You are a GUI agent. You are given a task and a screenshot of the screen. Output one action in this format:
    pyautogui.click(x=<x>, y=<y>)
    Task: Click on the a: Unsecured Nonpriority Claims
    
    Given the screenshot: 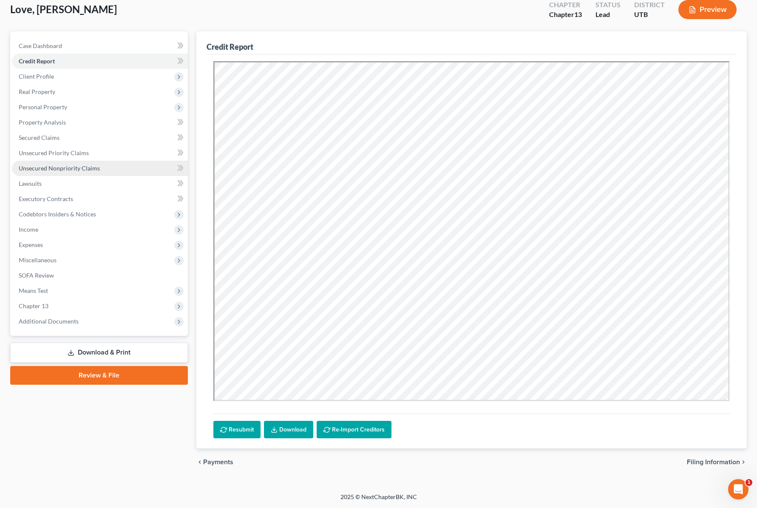 What is the action you would take?
    pyautogui.click(x=100, y=168)
    